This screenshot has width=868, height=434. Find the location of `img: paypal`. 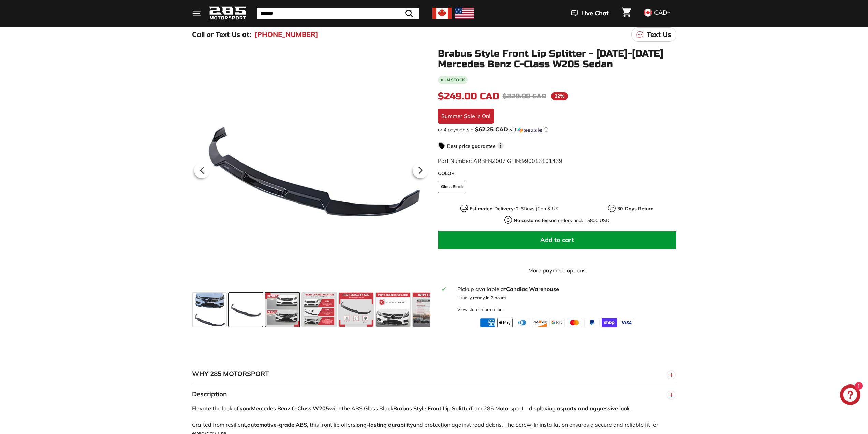

img: paypal is located at coordinates (592, 322).